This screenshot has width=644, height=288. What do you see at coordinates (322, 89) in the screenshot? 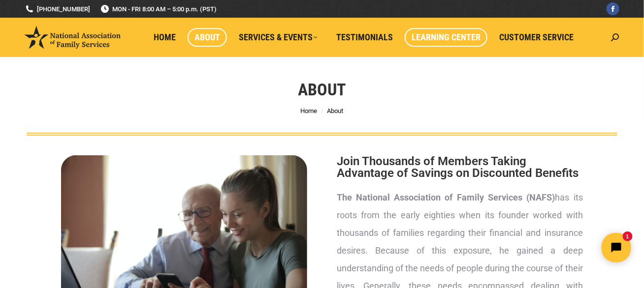
I see `h1: About` at bounding box center [322, 89].